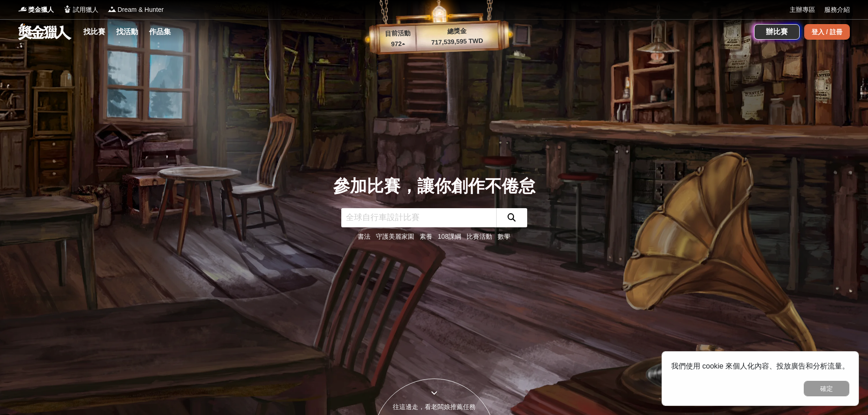 The height and width of the screenshot is (415, 868). What do you see at coordinates (457, 42) in the screenshot?
I see `p: 717,539,595 TWD` at bounding box center [457, 42].